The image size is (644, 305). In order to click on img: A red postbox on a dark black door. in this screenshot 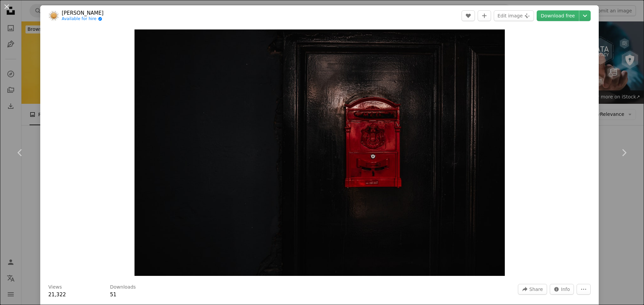, I will do `click(320, 152)`.